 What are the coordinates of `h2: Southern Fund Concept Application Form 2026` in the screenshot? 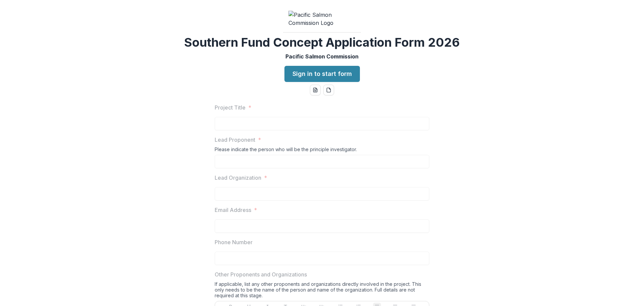 It's located at (322, 42).